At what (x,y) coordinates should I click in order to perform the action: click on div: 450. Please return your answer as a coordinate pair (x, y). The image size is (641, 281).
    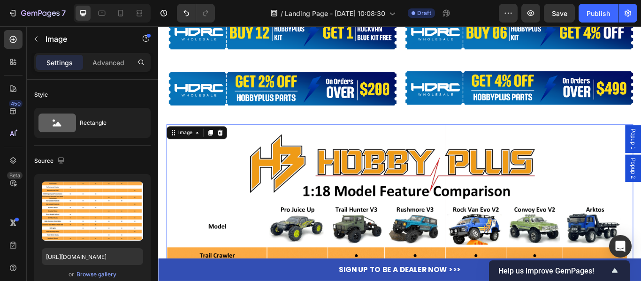
    Looking at the image, I should click on (15, 104).